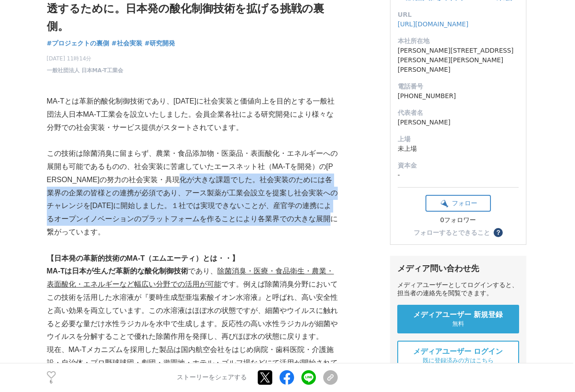 This screenshot has height=392, width=575. Describe the element at coordinates (212, 378) in the screenshot. I see `p: ストーリーをシェアする` at that location.